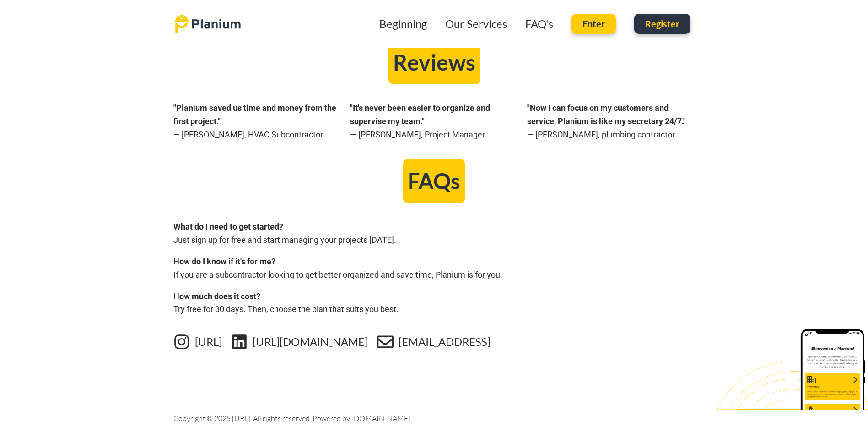  What do you see at coordinates (403, 23) in the screenshot?
I see `a: Beginning` at bounding box center [403, 23].